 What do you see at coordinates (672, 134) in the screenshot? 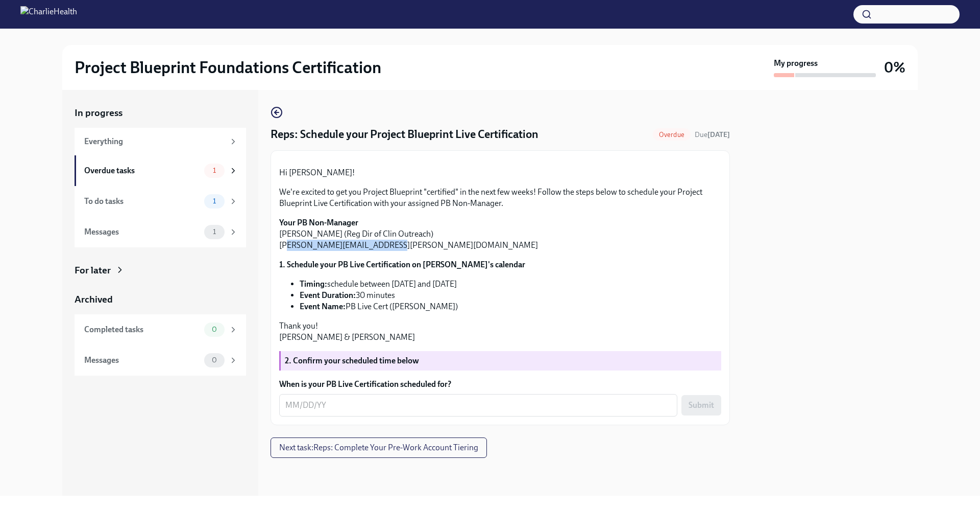
I see `span: Overdue` at bounding box center [672, 134].